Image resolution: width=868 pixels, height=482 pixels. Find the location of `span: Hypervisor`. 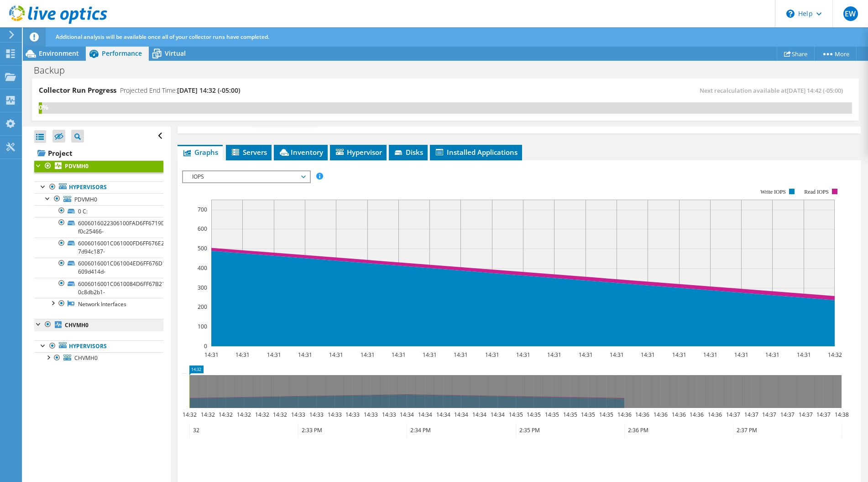

span: Hypervisor is located at coordinates (359, 152).